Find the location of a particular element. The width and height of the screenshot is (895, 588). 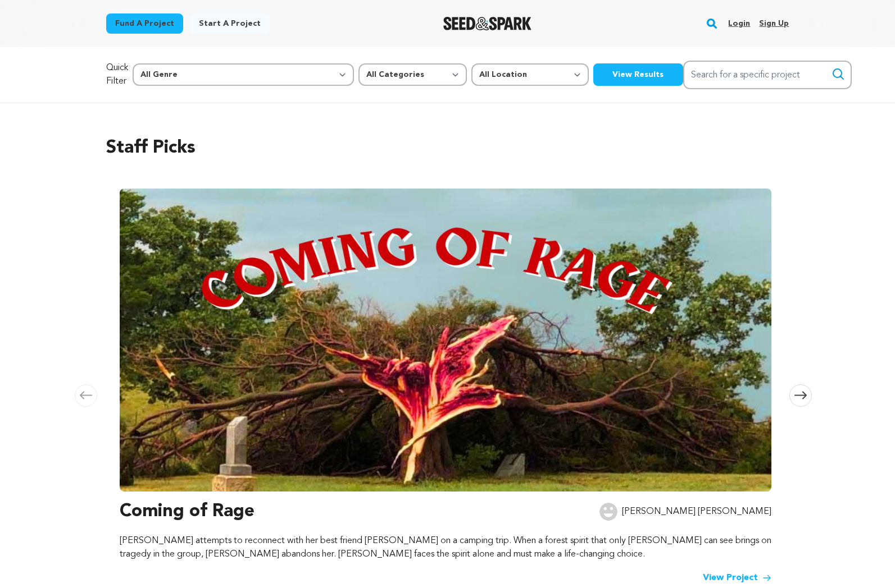

h2: Staff Picks is located at coordinates (448, 148).